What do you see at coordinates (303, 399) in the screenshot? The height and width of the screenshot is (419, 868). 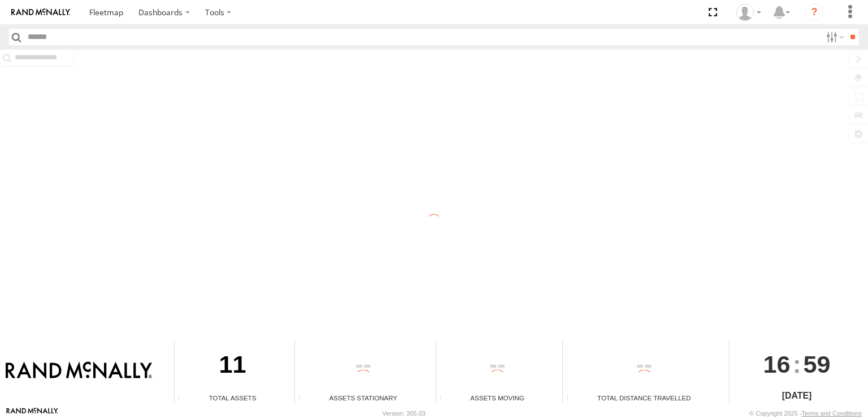 I see `div: Total number of assets current stationary.` at bounding box center [303, 399].